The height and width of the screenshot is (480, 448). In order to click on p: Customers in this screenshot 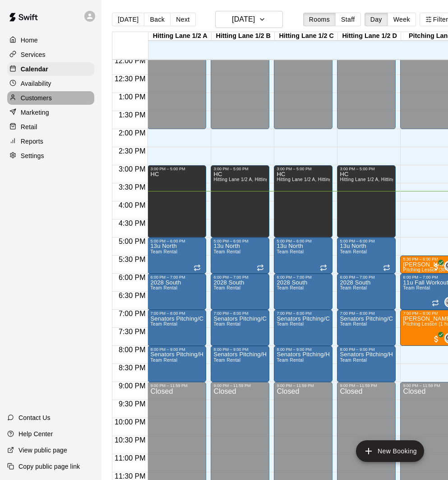, I will do `click(36, 98)`.